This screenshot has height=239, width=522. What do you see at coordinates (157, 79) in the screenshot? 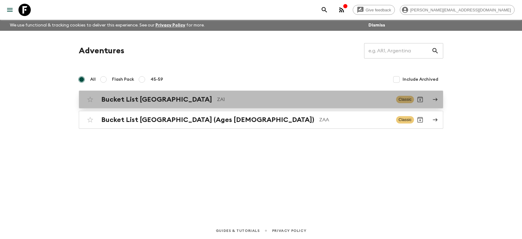
I see `span: 45-59` at bounding box center [157, 79].